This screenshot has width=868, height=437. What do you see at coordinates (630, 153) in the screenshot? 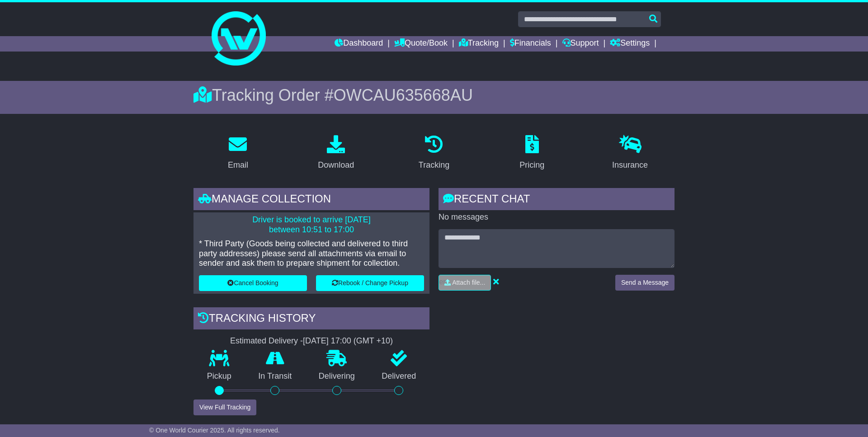
I see `a: Insurance` at bounding box center [630, 153].